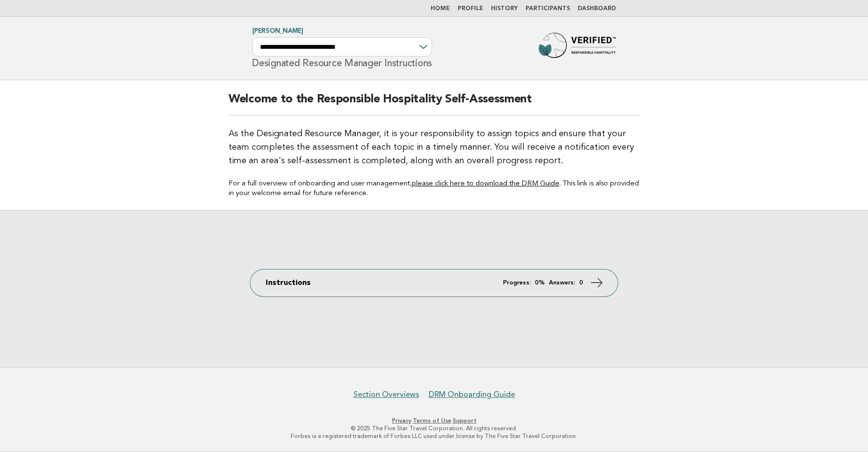 The width and height of the screenshot is (868, 452). Describe the element at coordinates (464, 420) in the screenshot. I see `a: Support` at that location.